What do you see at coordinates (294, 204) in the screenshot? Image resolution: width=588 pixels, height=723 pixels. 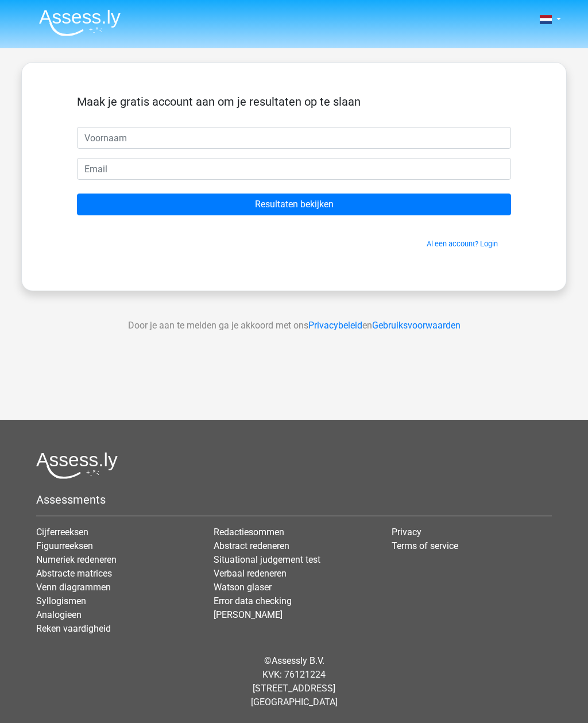 I see `input: Resultaten bekijken` at bounding box center [294, 204].